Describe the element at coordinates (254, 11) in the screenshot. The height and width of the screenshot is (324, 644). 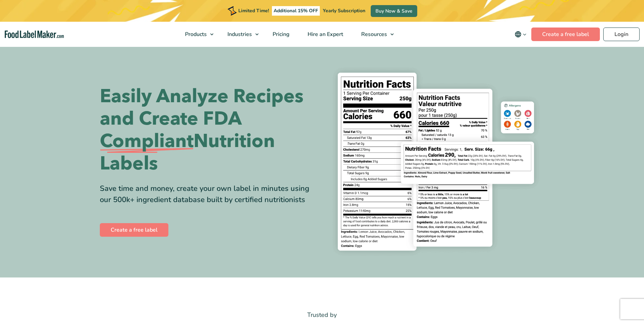
I see `span: Limited Time!` at that location.